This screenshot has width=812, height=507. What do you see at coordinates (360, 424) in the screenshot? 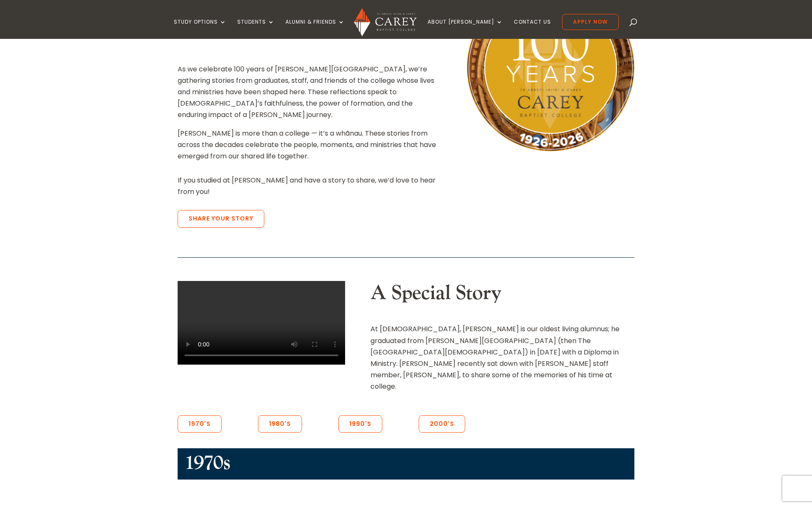
I see `a: 1990's` at bounding box center [360, 424].